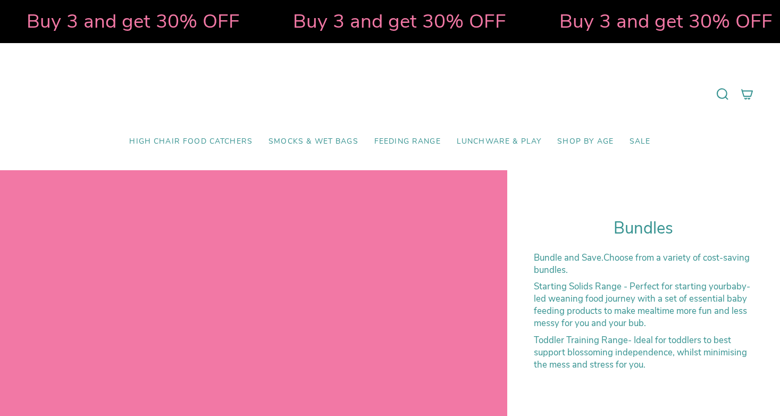  What do you see at coordinates (585, 141) in the screenshot?
I see `span: Shop by Age` at bounding box center [585, 141].